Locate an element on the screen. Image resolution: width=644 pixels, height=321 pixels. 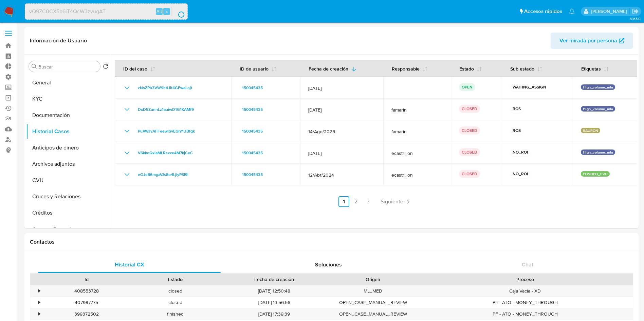
button: General is located at coordinates (68, 83).